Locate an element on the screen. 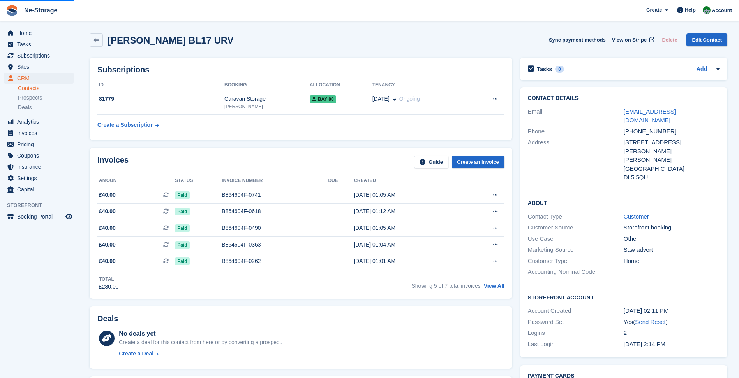 Image resolution: width=739 pixels, height=378 pixels. div: Customer Source is located at coordinates (575, 228).